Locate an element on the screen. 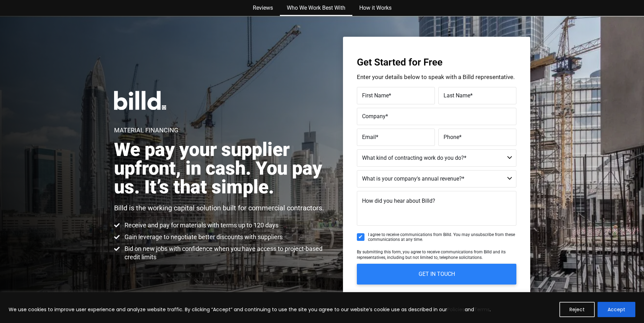  span: Bid on new jobs with confidence when you have access to project-based credit limits is located at coordinates (226, 253).